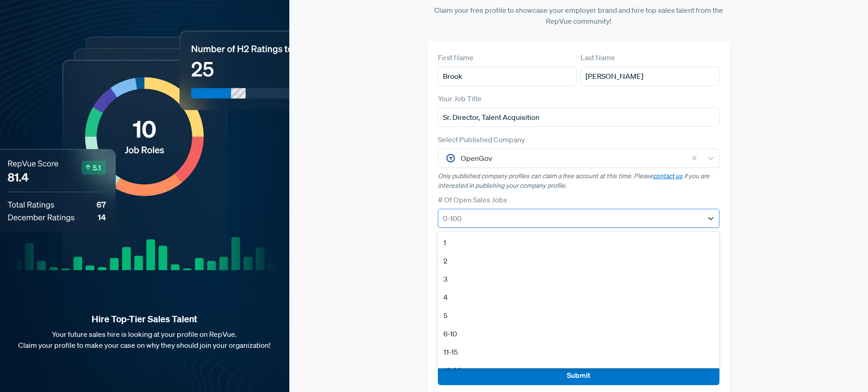 The image size is (868, 392). Describe the element at coordinates (451, 158) in the screenshot. I see `img: OpenGov` at that location.